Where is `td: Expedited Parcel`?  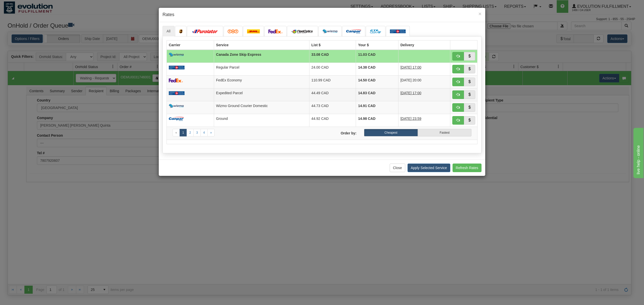
td: Expedited Parcel is located at coordinates (261, 94).